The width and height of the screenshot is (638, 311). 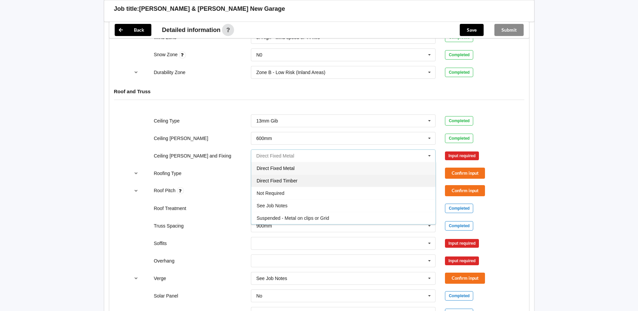 What do you see at coordinates (165, 190) in the screenshot?
I see `label: Roof Pitch` at bounding box center [165, 190].